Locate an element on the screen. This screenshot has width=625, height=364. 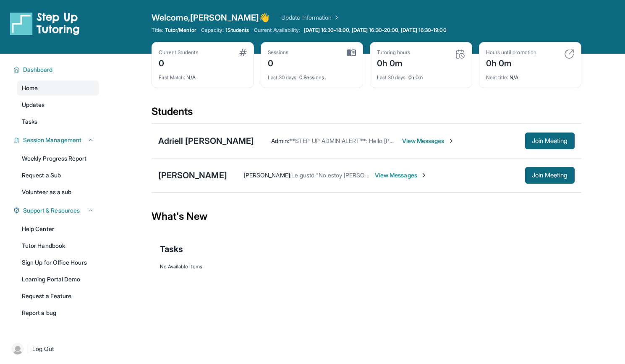
a: Update Information is located at coordinates (310, 17).